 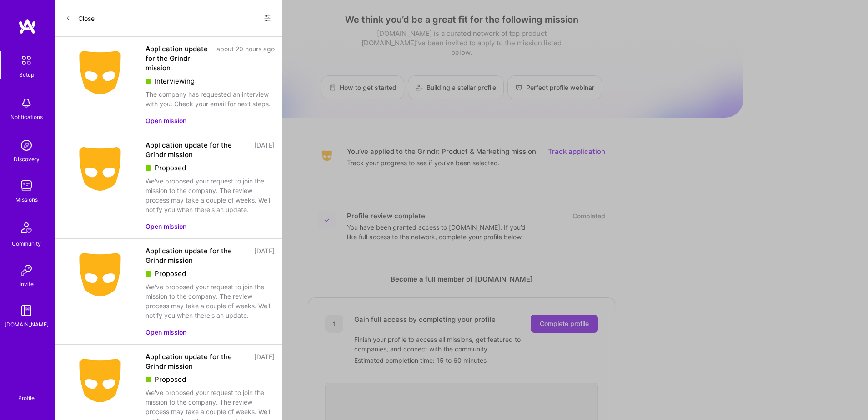 I want to click on div: Profile, so click(x=26, y=397).